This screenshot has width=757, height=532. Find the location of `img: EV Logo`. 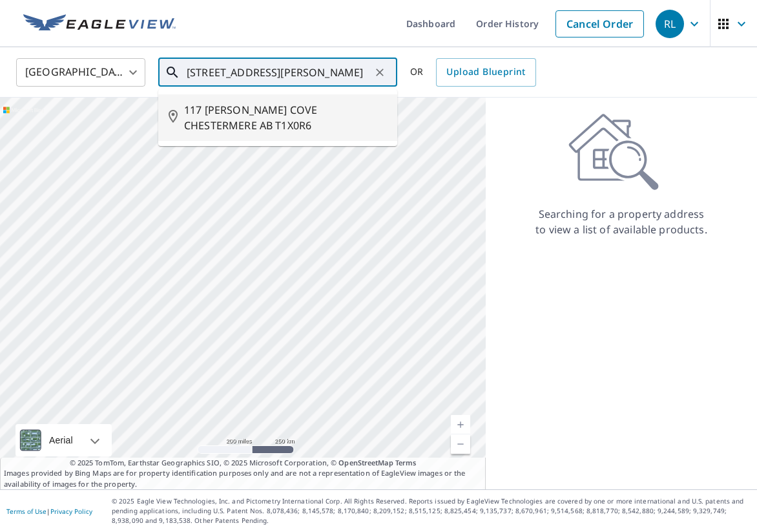

img: EV Logo is located at coordinates (100, 24).